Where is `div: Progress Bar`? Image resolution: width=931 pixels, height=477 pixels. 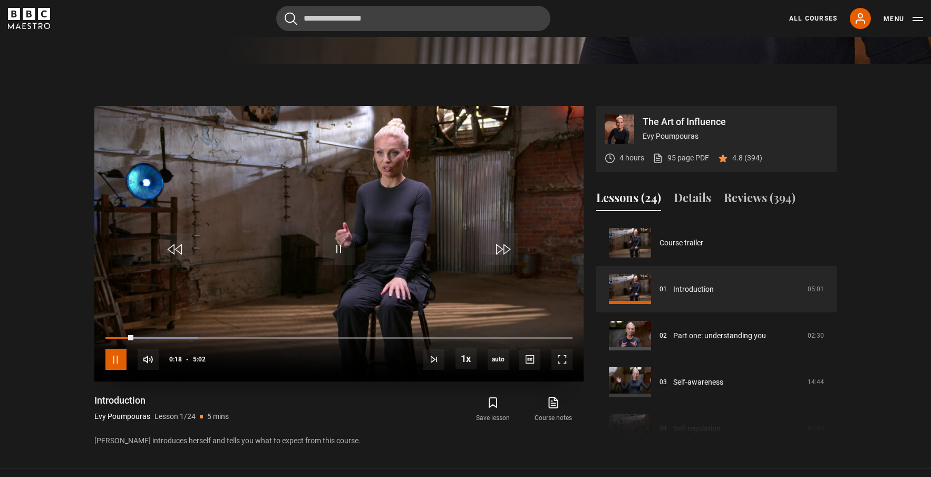
div: Progress Bar is located at coordinates (339, 338).